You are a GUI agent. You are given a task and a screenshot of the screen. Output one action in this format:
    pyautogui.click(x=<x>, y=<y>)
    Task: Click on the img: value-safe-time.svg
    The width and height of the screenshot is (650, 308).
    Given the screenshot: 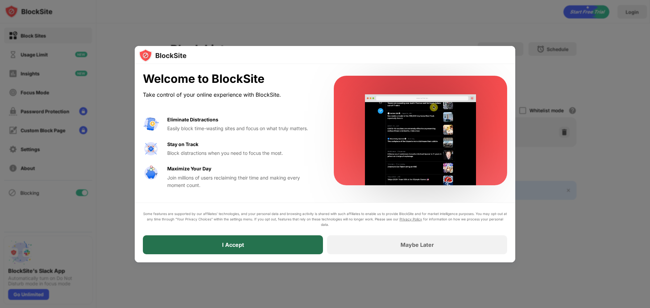 What is the action you would take?
    pyautogui.click(x=151, y=173)
    